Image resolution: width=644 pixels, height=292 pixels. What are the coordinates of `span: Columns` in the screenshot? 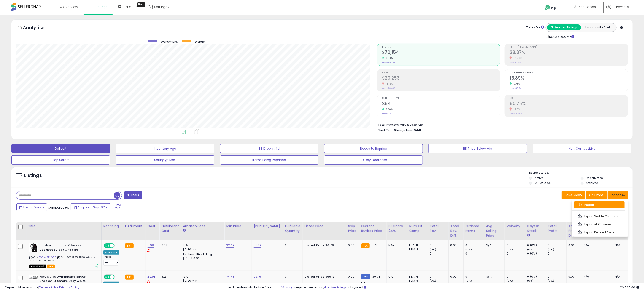 It's located at (596, 195).